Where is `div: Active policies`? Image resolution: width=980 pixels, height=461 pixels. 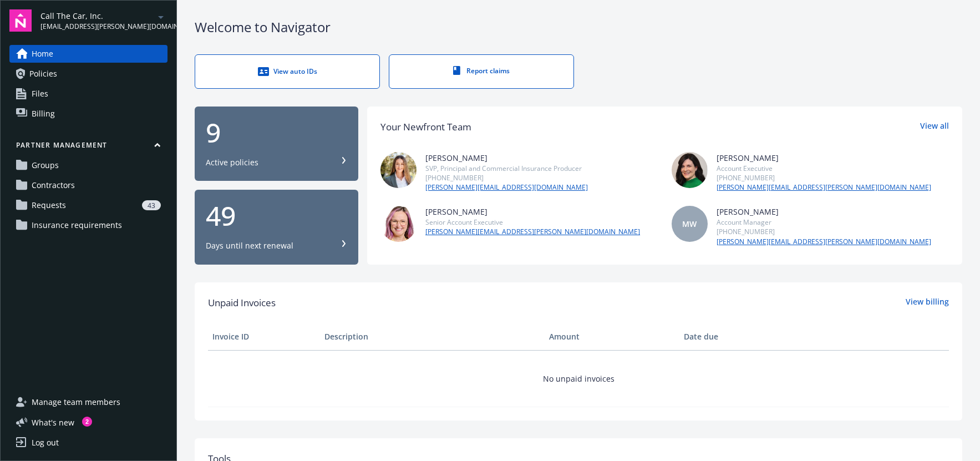
div: Active policies is located at coordinates (231, 162).